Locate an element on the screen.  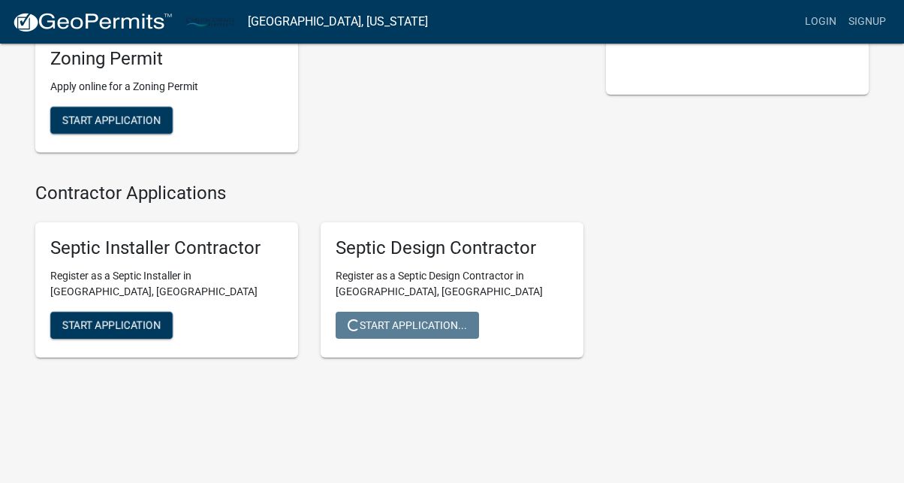
a: Login is located at coordinates (821, 22).